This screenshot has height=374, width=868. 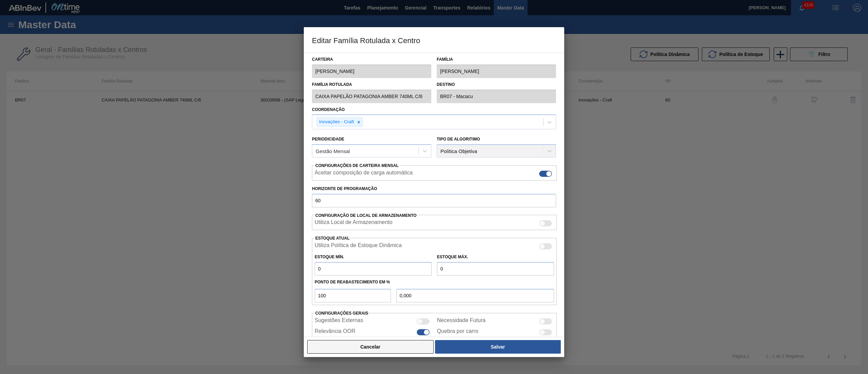 I want to click on label: Relevância OOR, so click(x=335, y=332).